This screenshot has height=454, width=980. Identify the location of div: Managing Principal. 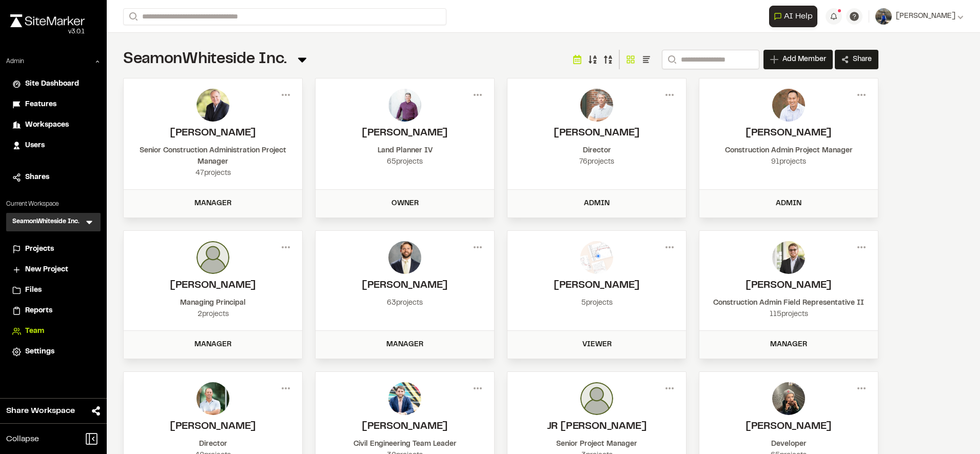
(213, 303).